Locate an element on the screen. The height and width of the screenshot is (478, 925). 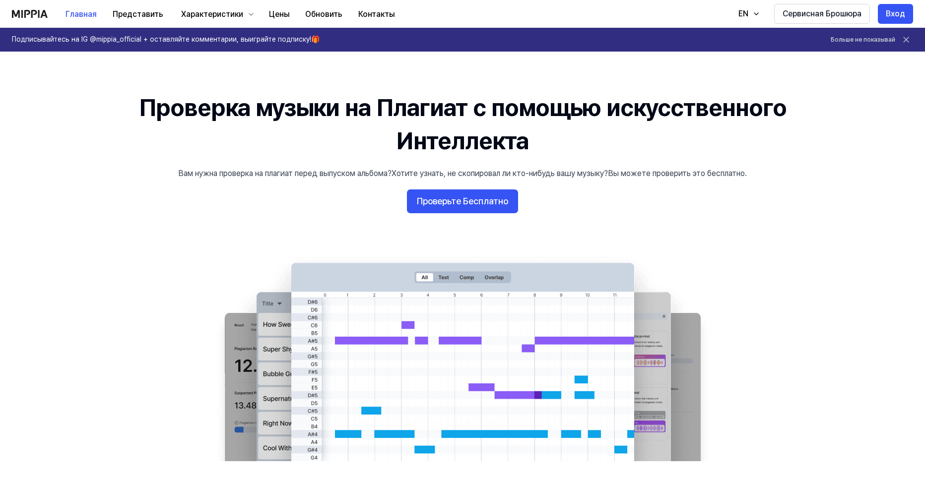
ya-tr-span: Подписывайтесь на IG @mippia_official + оставляйте комментарии, выиграйте подписку! is located at coordinates (161, 39).